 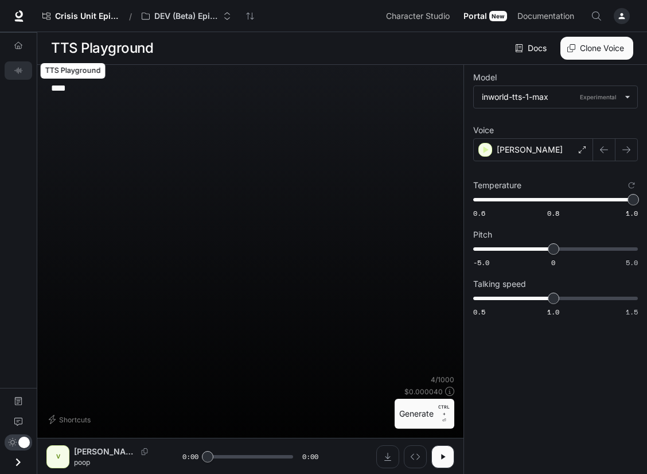 I want to click on a: TTS Playground, so click(x=18, y=71).